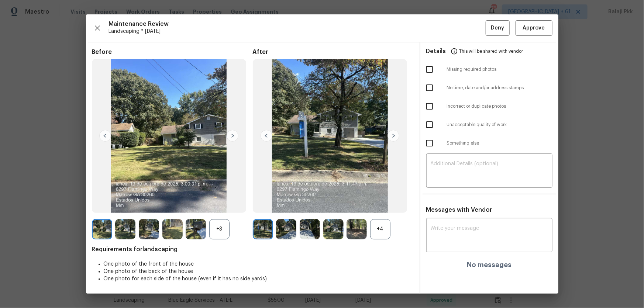 This screenshot has height=308, width=644. What do you see at coordinates (489, 124) in the screenshot?
I see `div: Unacceptable quality of work` at bounding box center [489, 124].